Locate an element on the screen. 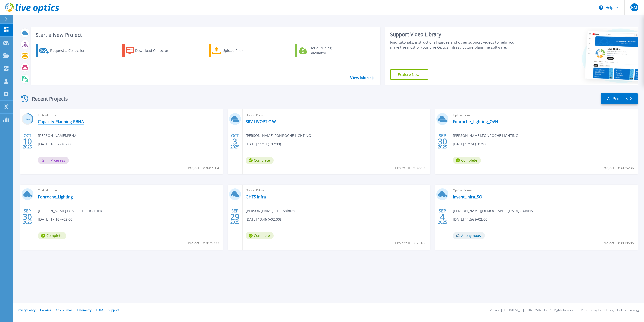  span: Project ID: 3078820 is located at coordinates (411, 168).